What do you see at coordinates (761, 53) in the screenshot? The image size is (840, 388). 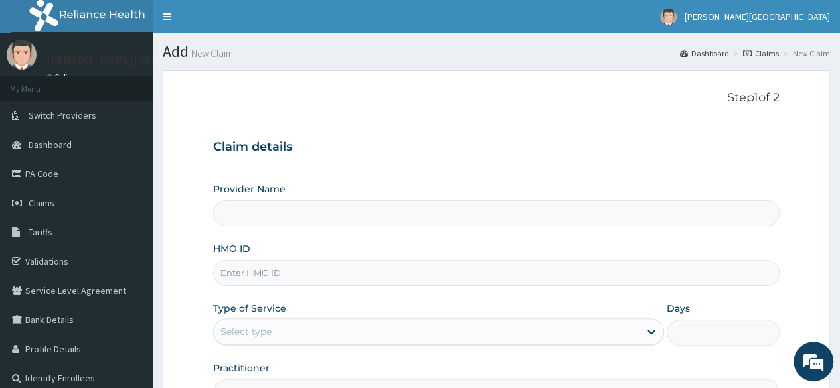 I see `a: Claims` at bounding box center [761, 53].